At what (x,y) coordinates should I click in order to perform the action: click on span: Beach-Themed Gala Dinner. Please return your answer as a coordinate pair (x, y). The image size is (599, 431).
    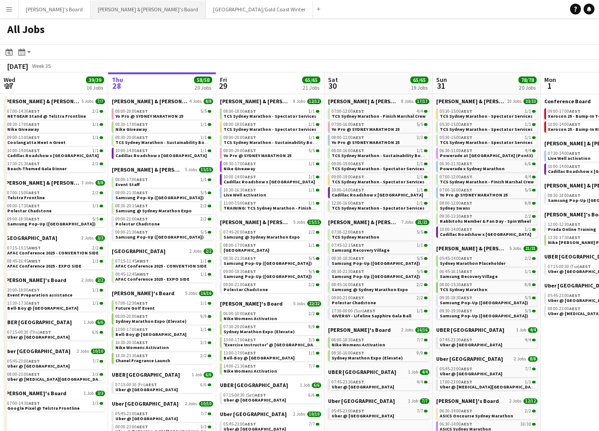
    Looking at the image, I should click on (37, 168).